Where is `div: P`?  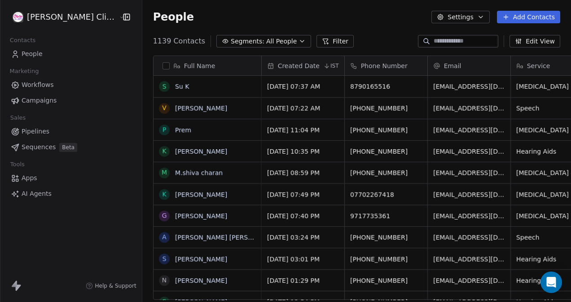 div: P is located at coordinates (164, 130).